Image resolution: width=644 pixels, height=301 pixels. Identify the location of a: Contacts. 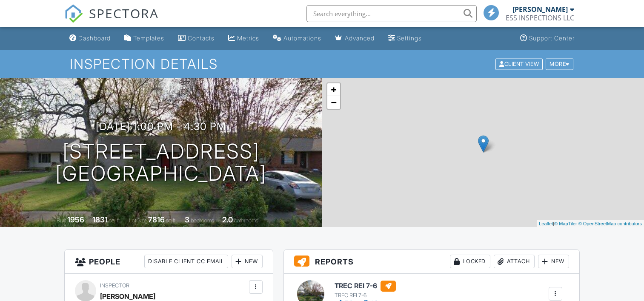
(196, 39).